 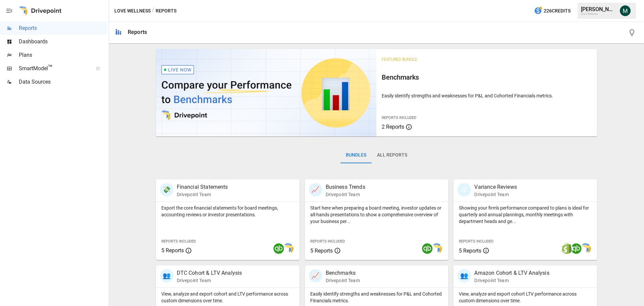 What do you see at coordinates (356, 155) in the screenshot?
I see `button: Bundles` at bounding box center [356, 155].